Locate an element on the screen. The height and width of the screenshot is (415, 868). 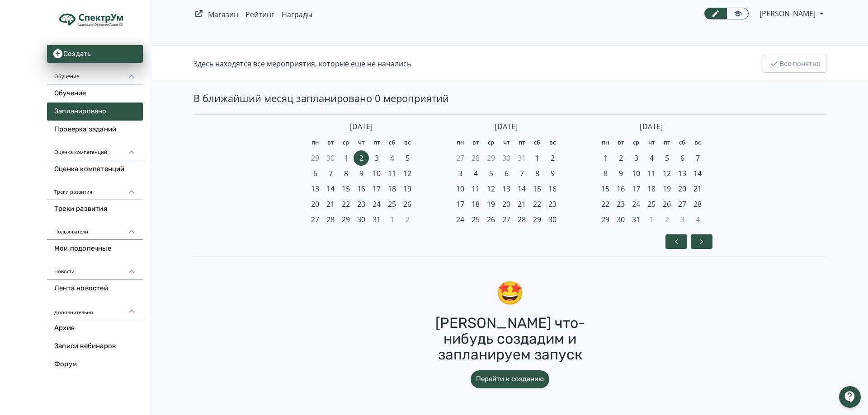
span: 7 is located at coordinates (331, 173).